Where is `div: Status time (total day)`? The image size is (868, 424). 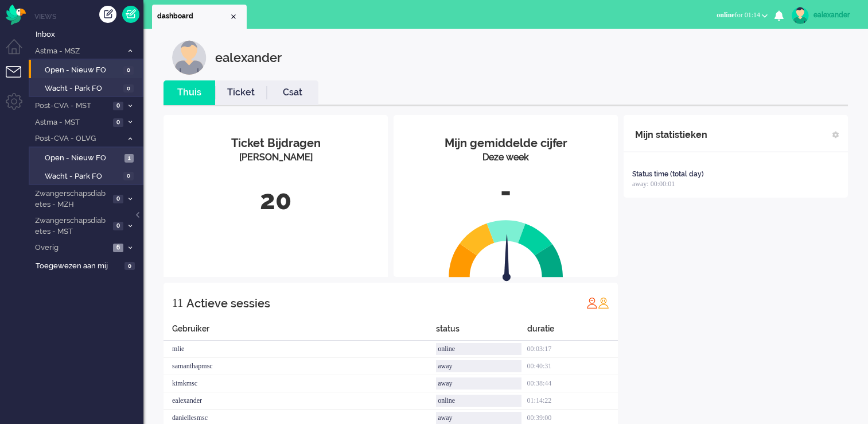 div: Status time (total day) is located at coordinates (668, 174).